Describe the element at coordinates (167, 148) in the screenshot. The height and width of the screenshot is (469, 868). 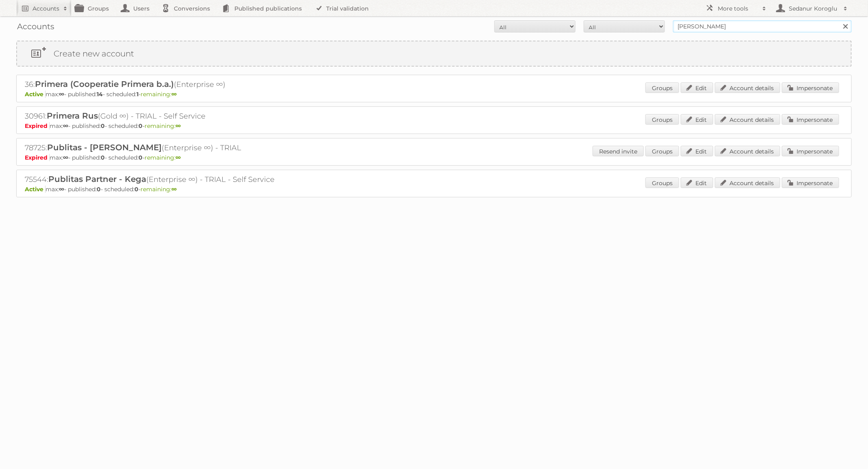
I see `h2: 78725: (Enterprise ∞) - TRIAL` at that location.